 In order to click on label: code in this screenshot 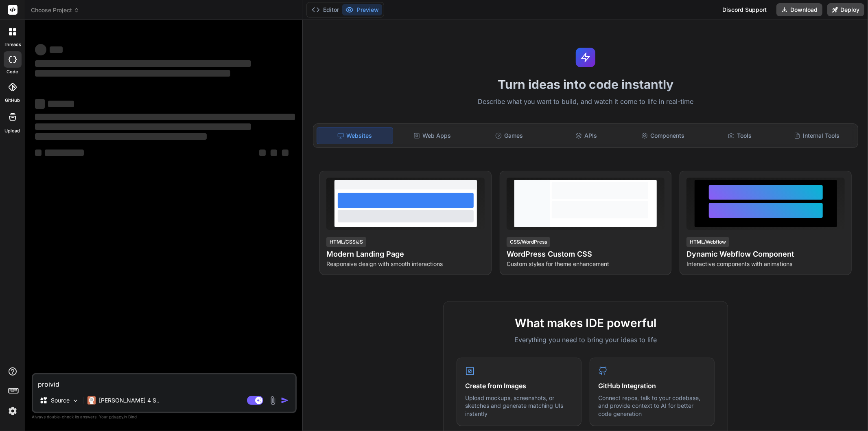, I will do `click(13, 72)`.